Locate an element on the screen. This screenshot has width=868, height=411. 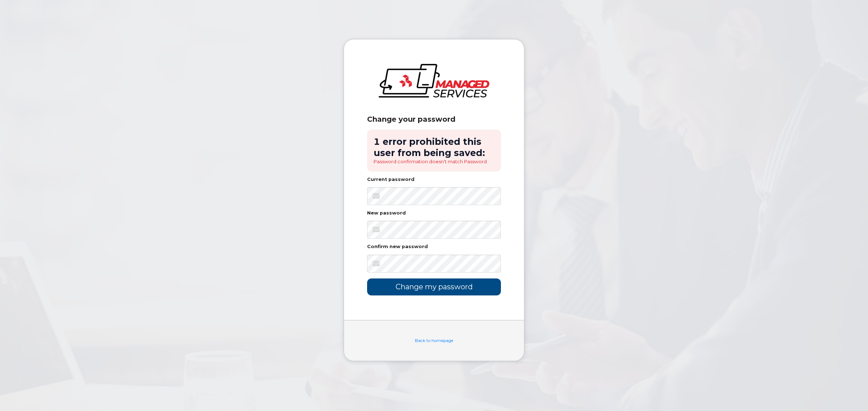
a: Back to homepage is located at coordinates (434, 341).